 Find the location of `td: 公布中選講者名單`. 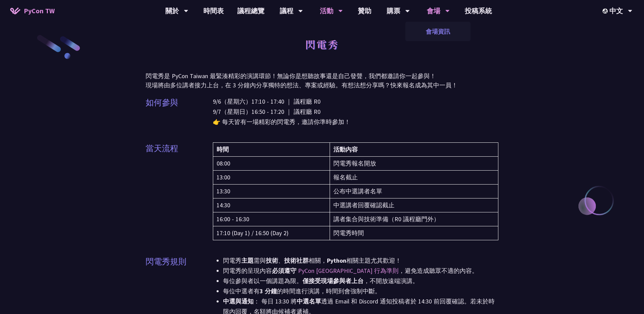

td: 公布中選講者名單 is located at coordinates (414, 191).